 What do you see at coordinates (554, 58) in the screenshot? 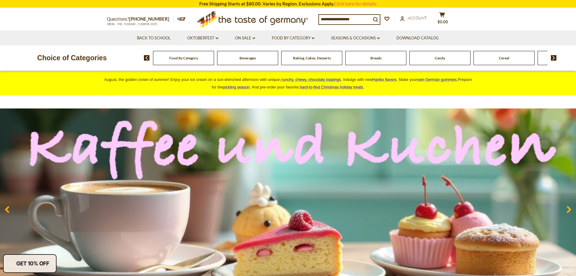
I see `img: next arrow` at bounding box center [554, 58].